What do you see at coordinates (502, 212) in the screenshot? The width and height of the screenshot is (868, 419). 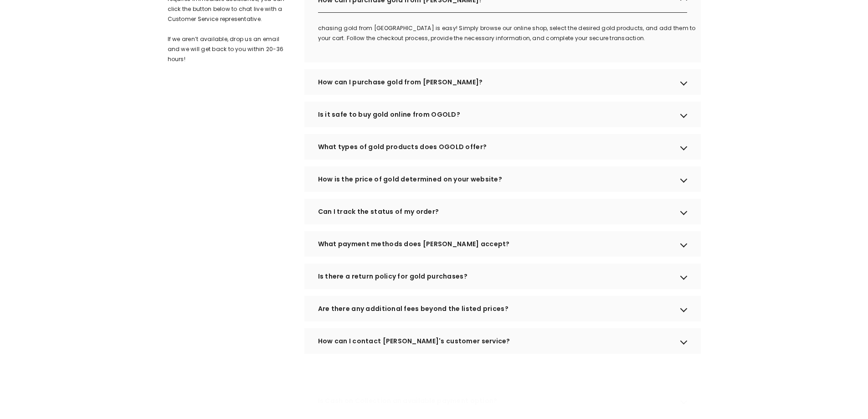 I see `div: Can I track the status of my order?` at bounding box center [502, 212].